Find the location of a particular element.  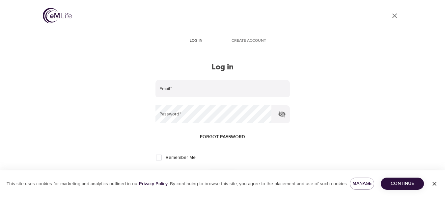

span: Log in is located at coordinates (196, 41).